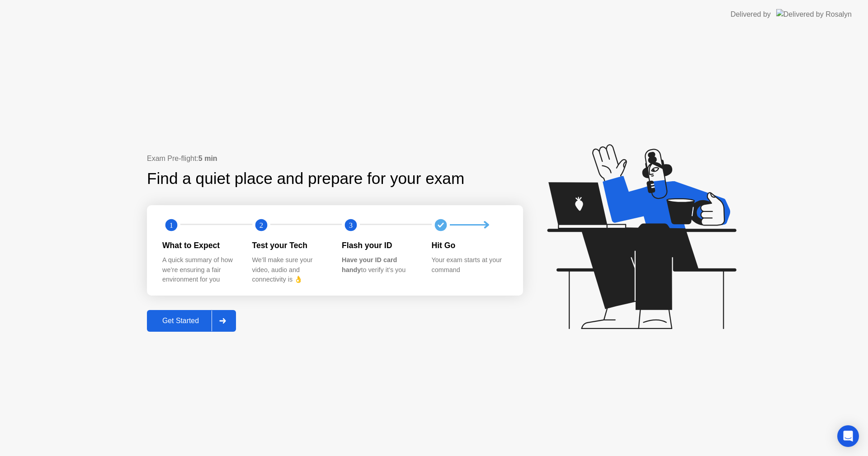 This screenshot has height=456, width=868. What do you see at coordinates (191, 321) in the screenshot?
I see `button: Get Started` at bounding box center [191, 321].